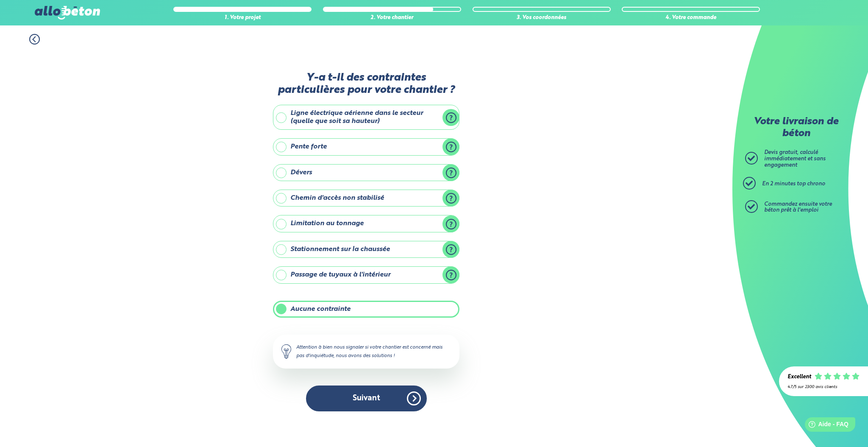 The height and width of the screenshot is (447, 868). What do you see at coordinates (392, 18) in the screenshot?
I see `div: 2. Votre chantier` at bounding box center [392, 18].